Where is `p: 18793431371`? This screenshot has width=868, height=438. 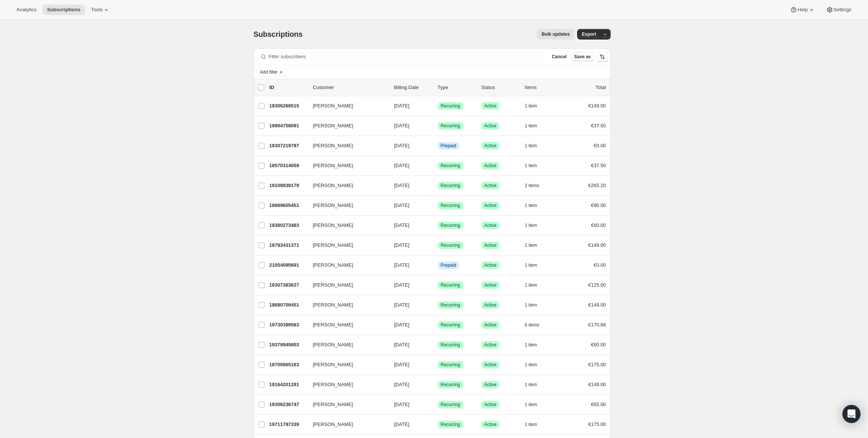
p: 18793431371 is located at coordinates (288, 245).